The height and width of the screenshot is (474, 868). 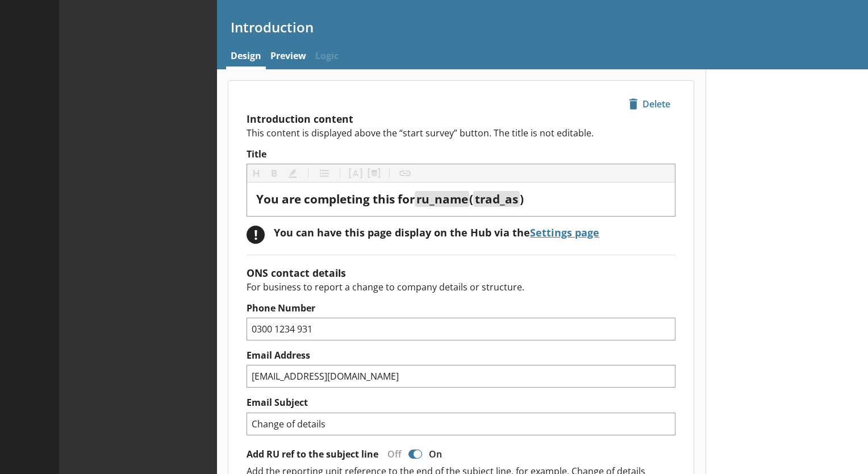 What do you see at coordinates (542, 27) in the screenshot?
I see `h1: Introduction` at bounding box center [542, 27].